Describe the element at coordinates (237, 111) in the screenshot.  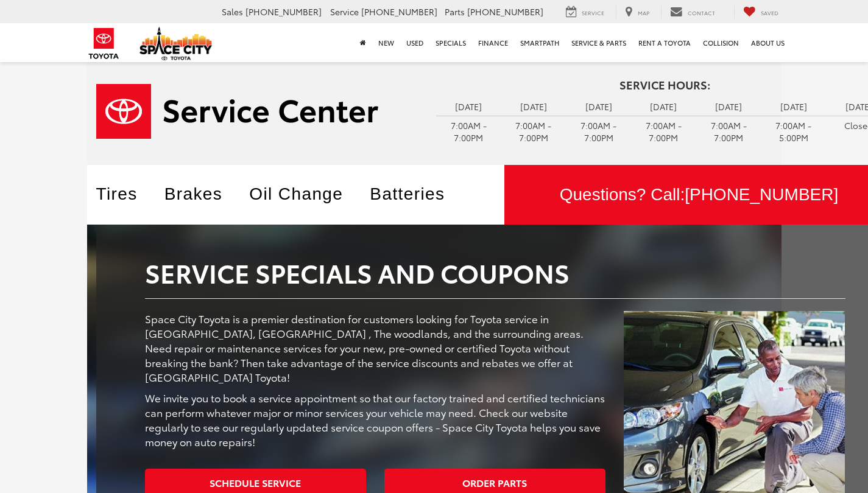
I see `img: Service Center | Space City Toyota in Humble TX` at that location.